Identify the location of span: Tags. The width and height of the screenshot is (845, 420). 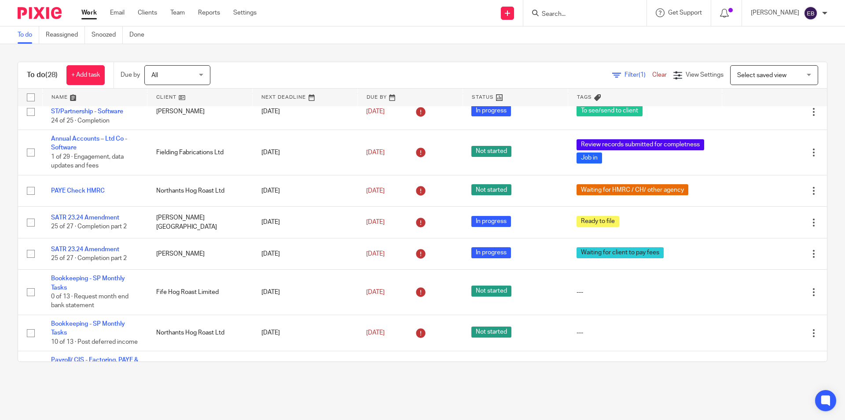
(585, 97).